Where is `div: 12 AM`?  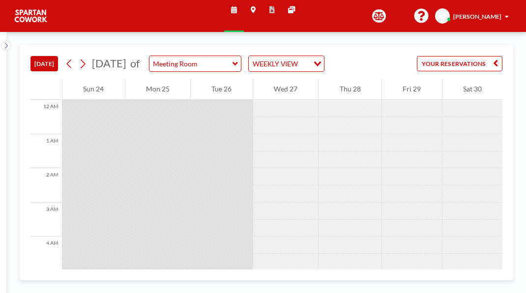
div: 12 AM is located at coordinates (46, 117).